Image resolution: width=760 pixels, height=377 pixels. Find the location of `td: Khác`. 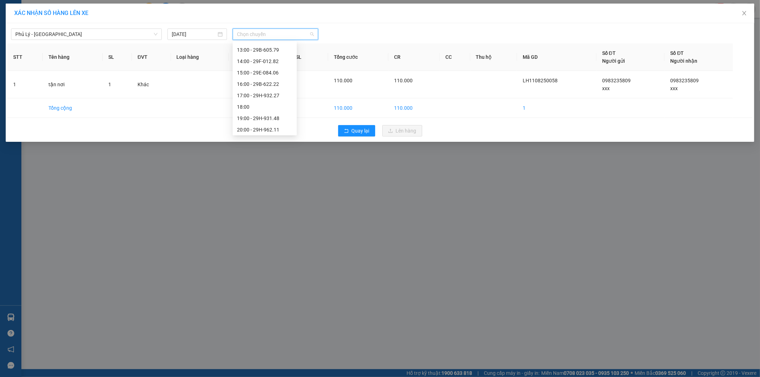

td: Khác is located at coordinates (152, 84).